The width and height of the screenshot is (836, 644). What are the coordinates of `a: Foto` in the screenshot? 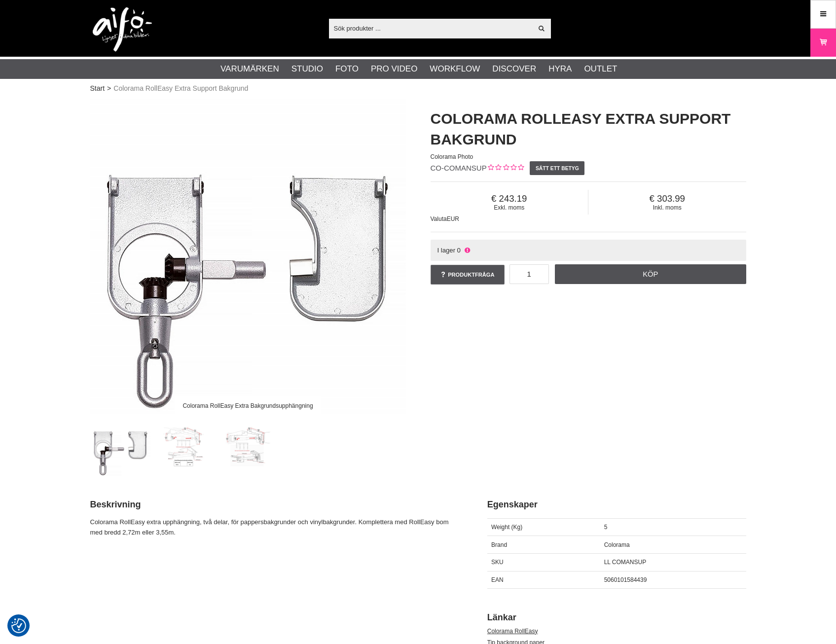 It's located at (346, 69).